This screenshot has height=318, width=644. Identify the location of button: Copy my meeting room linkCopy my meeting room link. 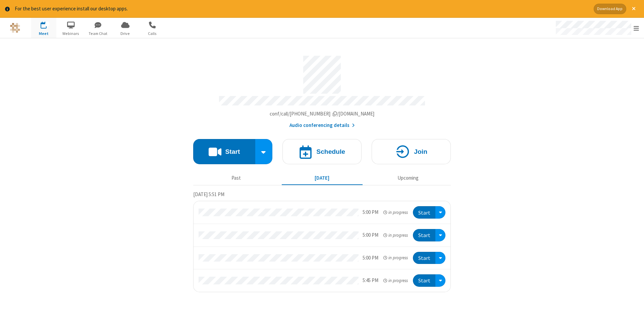
(322, 114).